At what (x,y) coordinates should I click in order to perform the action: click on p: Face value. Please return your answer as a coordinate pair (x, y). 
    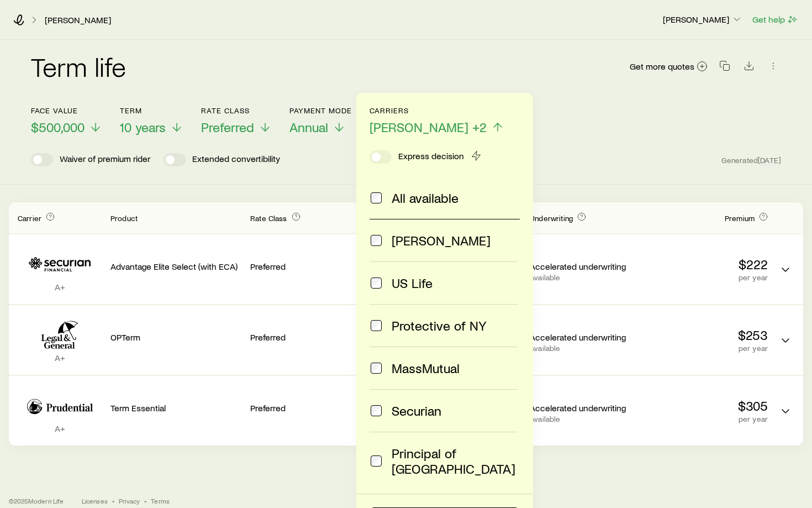
    Looking at the image, I should click on (67, 110).